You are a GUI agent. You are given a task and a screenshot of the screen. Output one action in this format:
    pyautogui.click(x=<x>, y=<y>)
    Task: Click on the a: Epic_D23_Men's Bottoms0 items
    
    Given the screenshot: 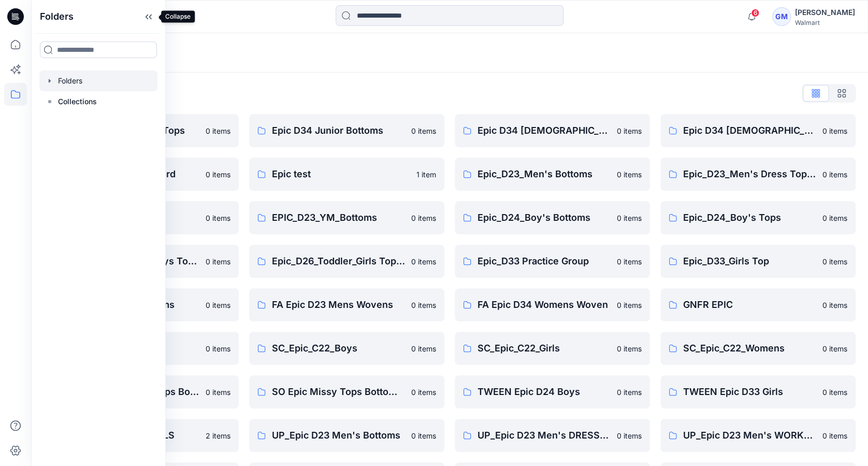 What is the action you would take?
    pyautogui.click(x=552, y=174)
    